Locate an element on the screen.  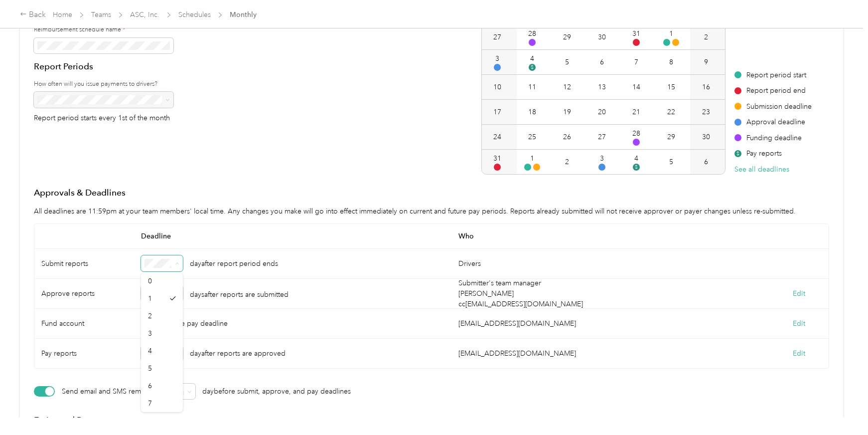
a: ASC, Inc. is located at coordinates (144, 15).